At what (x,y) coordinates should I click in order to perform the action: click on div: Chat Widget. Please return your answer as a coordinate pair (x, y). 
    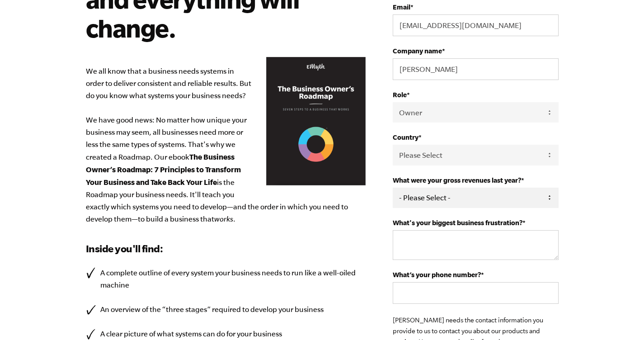
    Looking at the image, I should click on (622, 318).